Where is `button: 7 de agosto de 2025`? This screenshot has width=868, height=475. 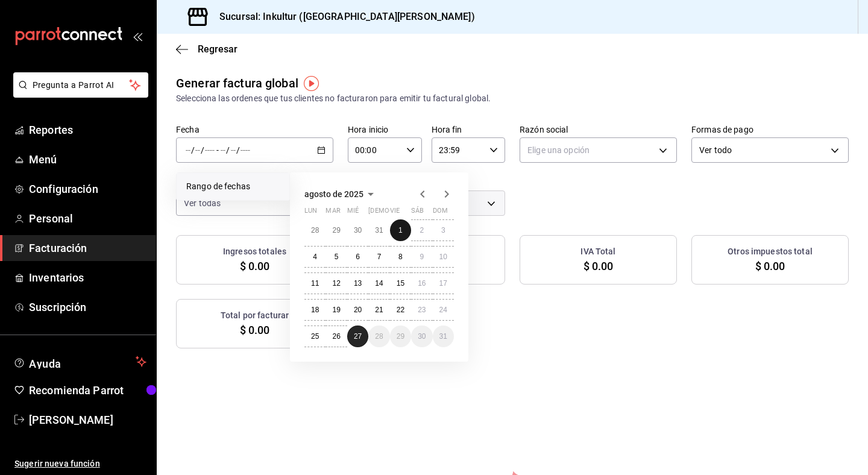
button: 7 de agosto de 2025 is located at coordinates (378, 257).